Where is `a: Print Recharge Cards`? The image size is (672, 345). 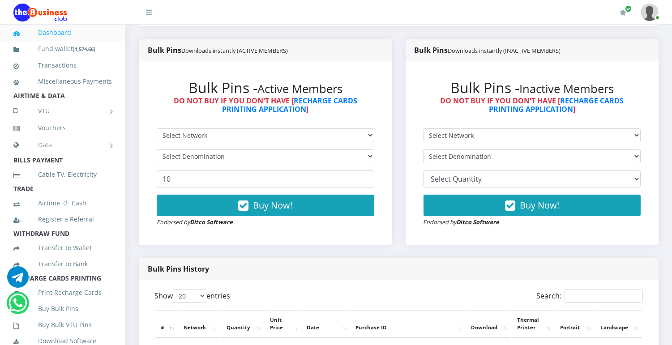
a: Print Recharge Cards is located at coordinates (63, 293).